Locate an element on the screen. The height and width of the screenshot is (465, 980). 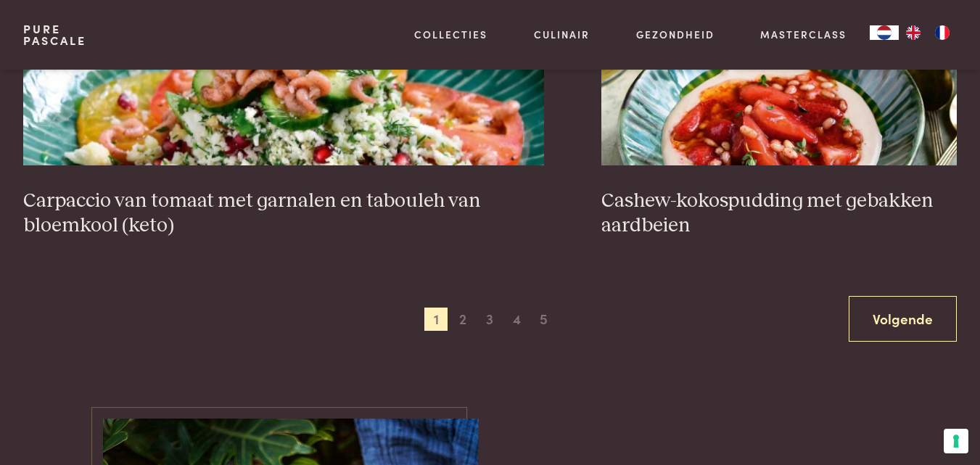
span: 2 is located at coordinates (463, 319).